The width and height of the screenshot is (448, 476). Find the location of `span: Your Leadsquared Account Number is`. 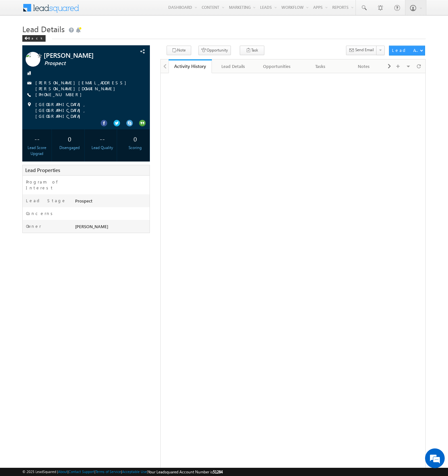

span: Your Leadsquared Account Number is is located at coordinates (185, 472).